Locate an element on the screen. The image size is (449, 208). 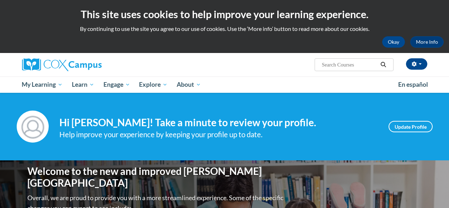
button: Okay is located at coordinates (393, 42).